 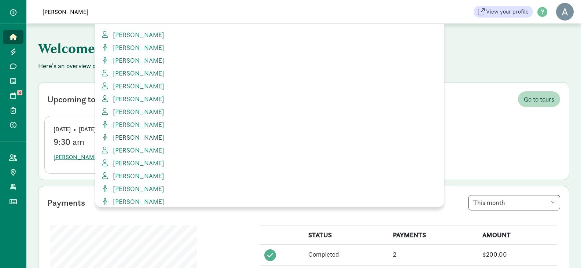 What do you see at coordinates (507, 12) in the screenshot?
I see `span: View your profile` at bounding box center [507, 12].